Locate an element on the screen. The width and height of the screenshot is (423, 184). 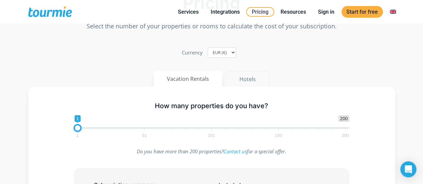
p: Select the number of your properties or rooms to calculate the cost of your subscription. is located at coordinates (212, 26).